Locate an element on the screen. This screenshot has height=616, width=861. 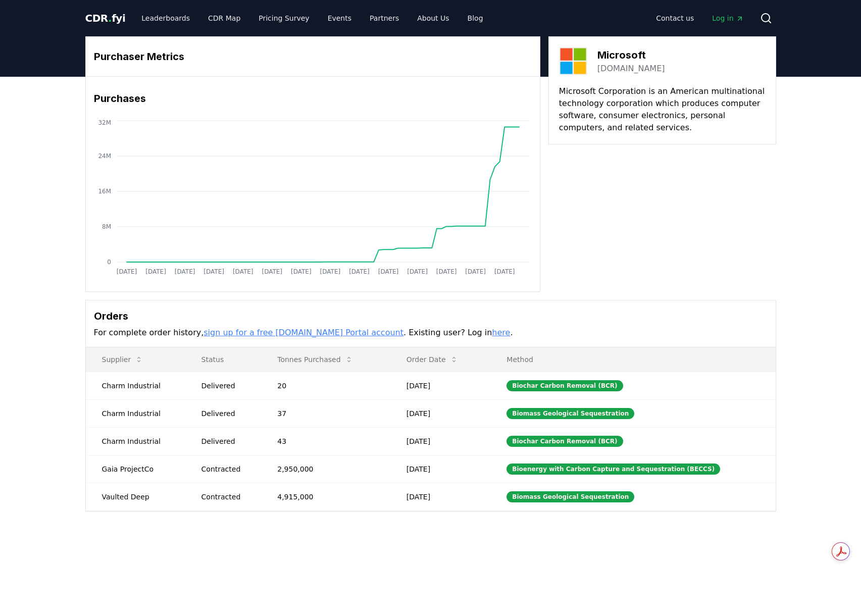
td: 2,950,000 is located at coordinates (325, 468).